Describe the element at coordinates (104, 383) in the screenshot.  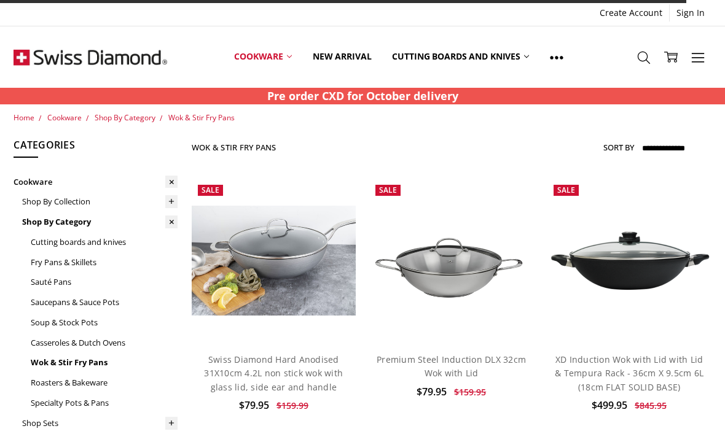
I see `a: Roasters & Bakeware` at that location.